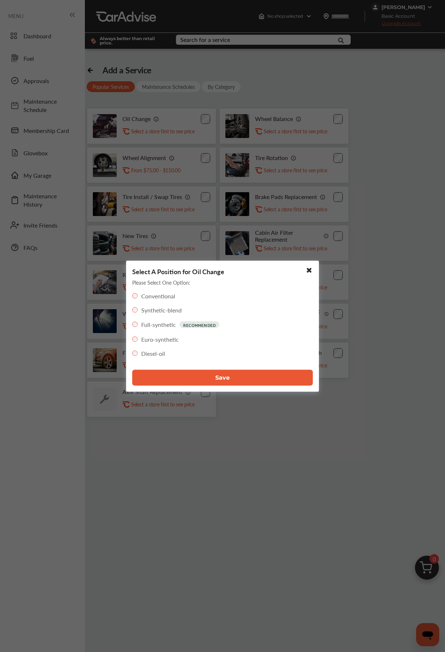  Describe the element at coordinates (161, 309) in the screenshot. I see `label: Synthetic-blend` at that location.